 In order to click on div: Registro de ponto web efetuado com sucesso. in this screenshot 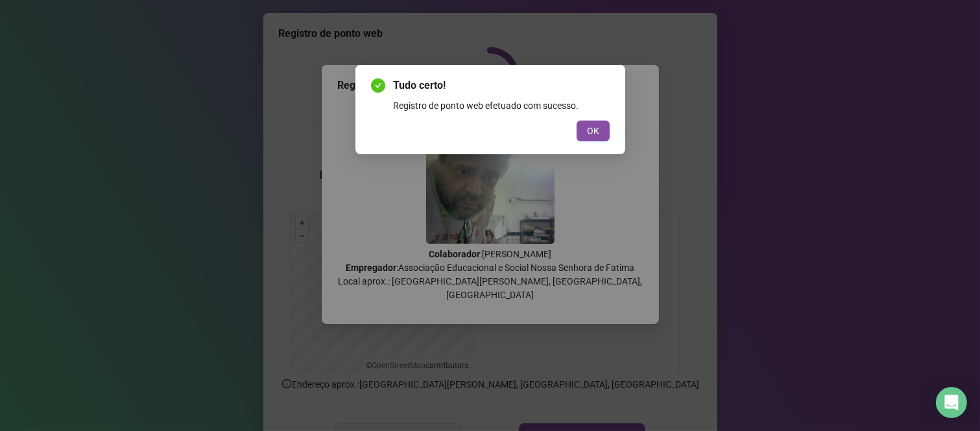, I will do `click(501, 106)`.